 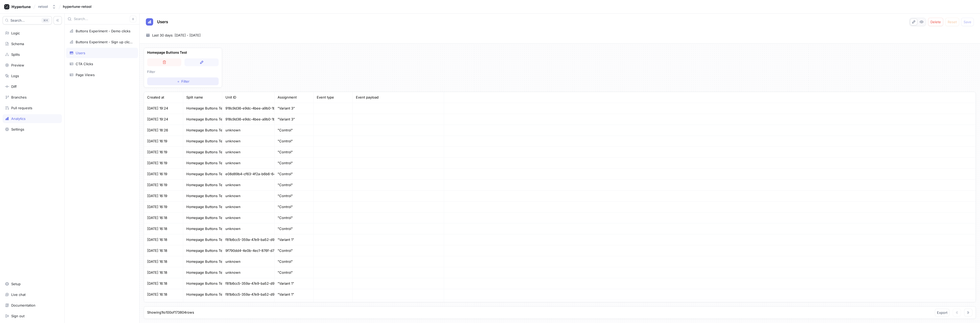 I want to click on div: Buttons Experiment - Sign up clicks, so click(x=104, y=42).